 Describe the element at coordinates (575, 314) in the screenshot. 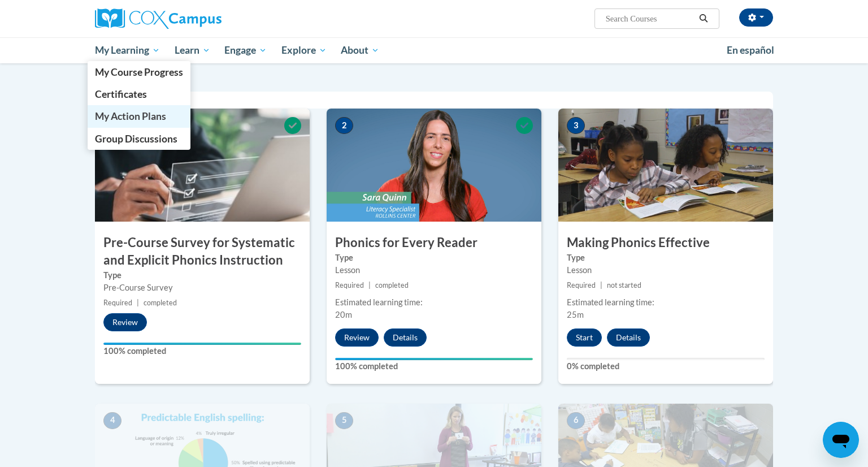

I see `span: 25m` at that location.